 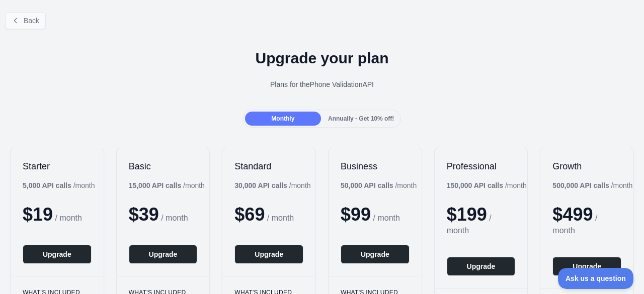 I want to click on b: 500,000 API calls, so click(x=581, y=185).